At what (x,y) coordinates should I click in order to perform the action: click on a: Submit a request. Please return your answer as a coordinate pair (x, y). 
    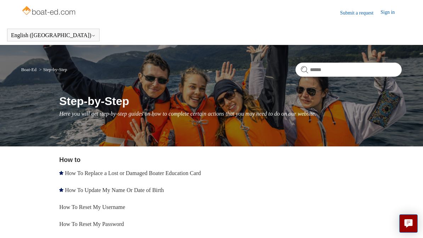
    Looking at the image, I should click on (360, 13).